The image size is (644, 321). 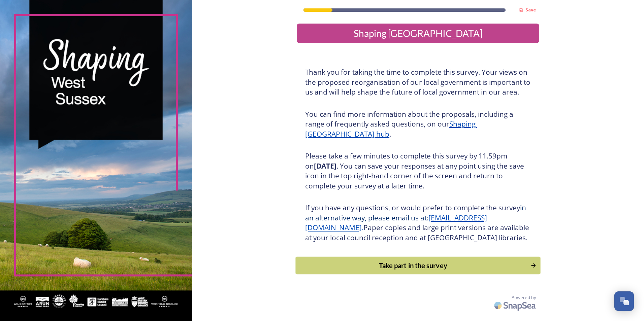 What do you see at coordinates (418, 223) in the screenshot?
I see `h3: If you have any questions, or would prefer to complete the survey Paper copies and large print ve...` at bounding box center [418, 223].